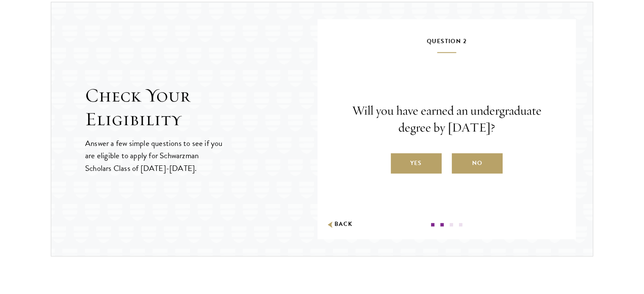 The image size is (644, 294). I want to click on button: Back, so click(339, 224).